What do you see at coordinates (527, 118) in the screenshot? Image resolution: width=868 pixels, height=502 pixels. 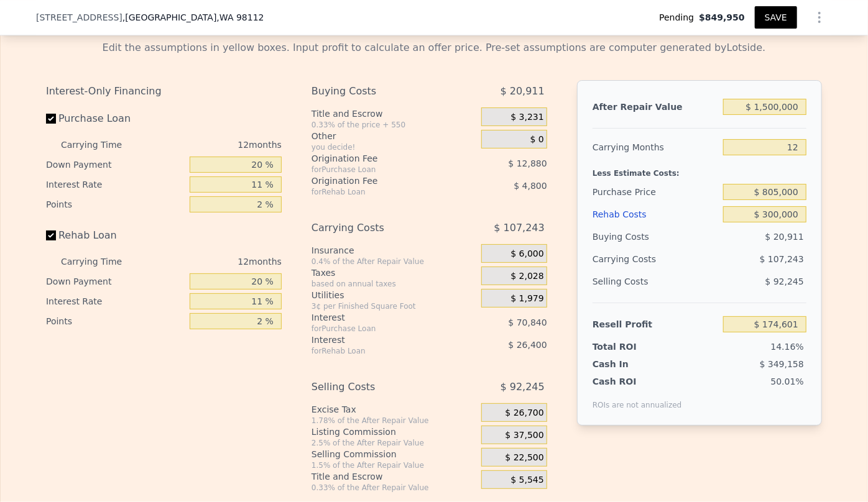 I see `span: $ 3,231` at bounding box center [527, 118].